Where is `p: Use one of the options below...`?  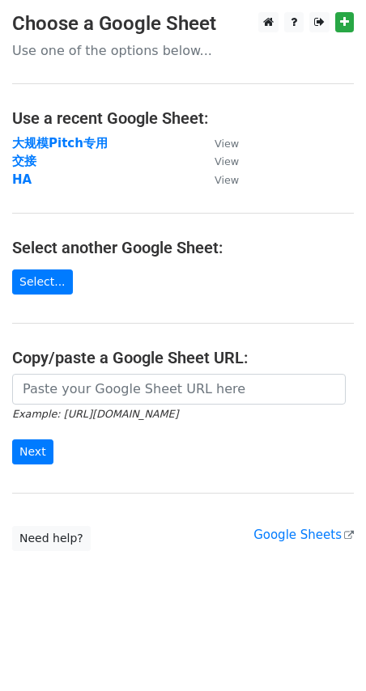
p: Use one of the options below... is located at coordinates (183, 50).